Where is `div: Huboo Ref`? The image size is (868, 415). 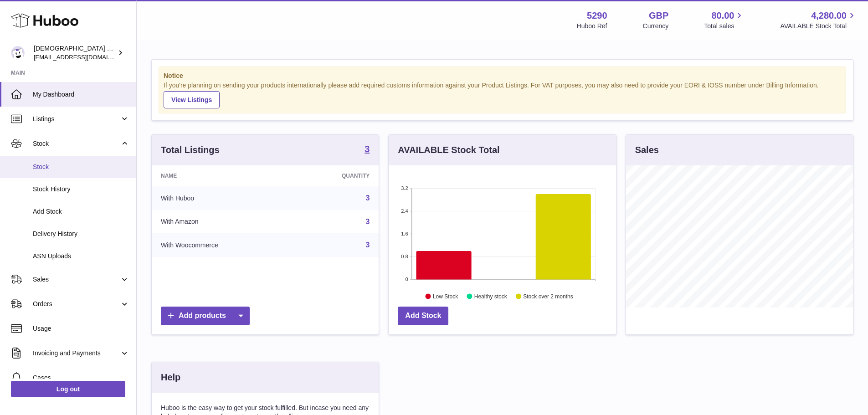 div: Huboo Ref is located at coordinates (592, 26).